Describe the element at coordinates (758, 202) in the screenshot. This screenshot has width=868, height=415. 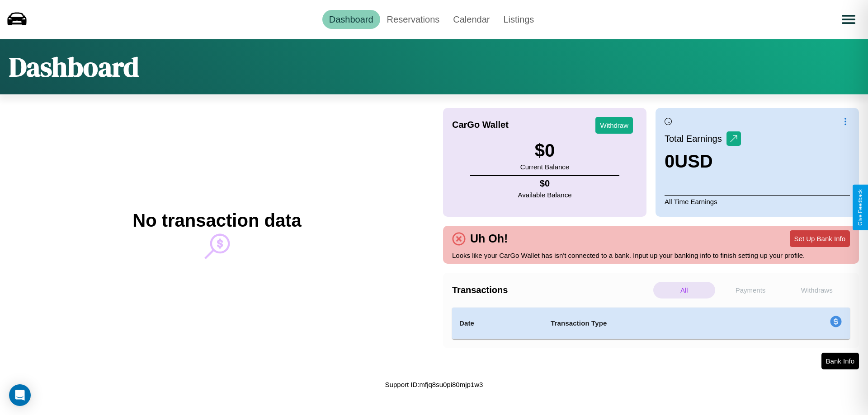
I see `p: All Time Earnings` at that location.